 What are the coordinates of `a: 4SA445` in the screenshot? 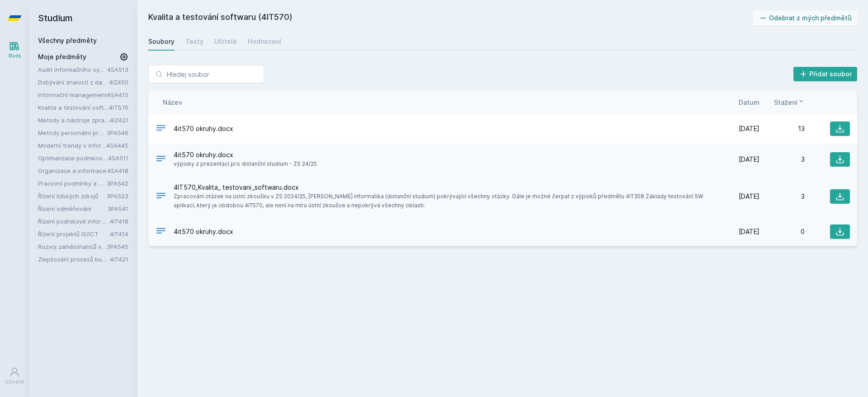 It's located at (117, 145).